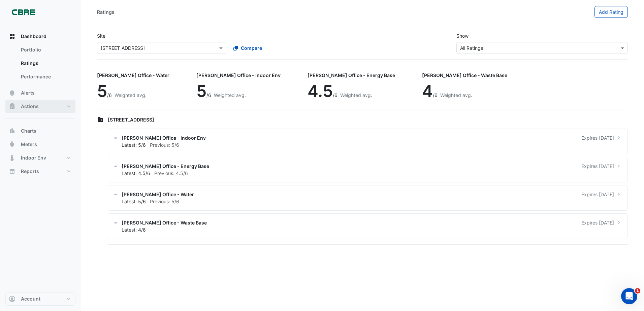  Describe the element at coordinates (40, 299) in the screenshot. I see `button: Account` at that location.